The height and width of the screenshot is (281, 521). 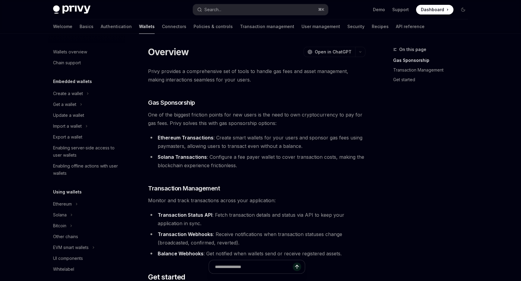 I want to click on a: Connectors, so click(x=174, y=27).